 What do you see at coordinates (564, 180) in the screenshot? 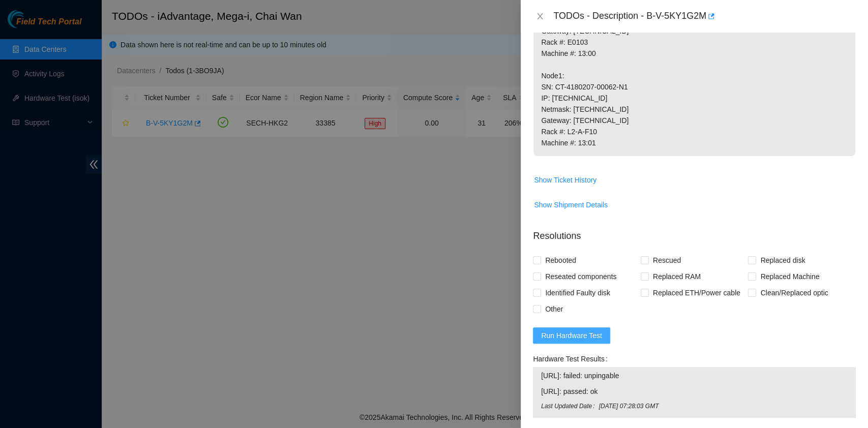
I see `button: Show Ticket History` at bounding box center [564, 180].